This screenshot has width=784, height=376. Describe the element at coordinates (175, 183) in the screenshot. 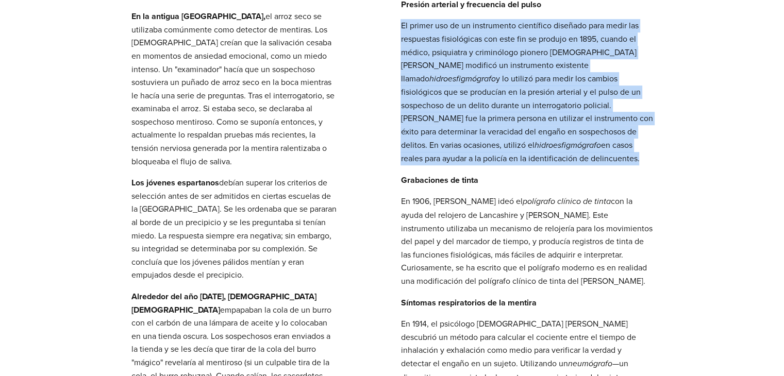

I see `font: Los jóvenes espartanos` at that location.